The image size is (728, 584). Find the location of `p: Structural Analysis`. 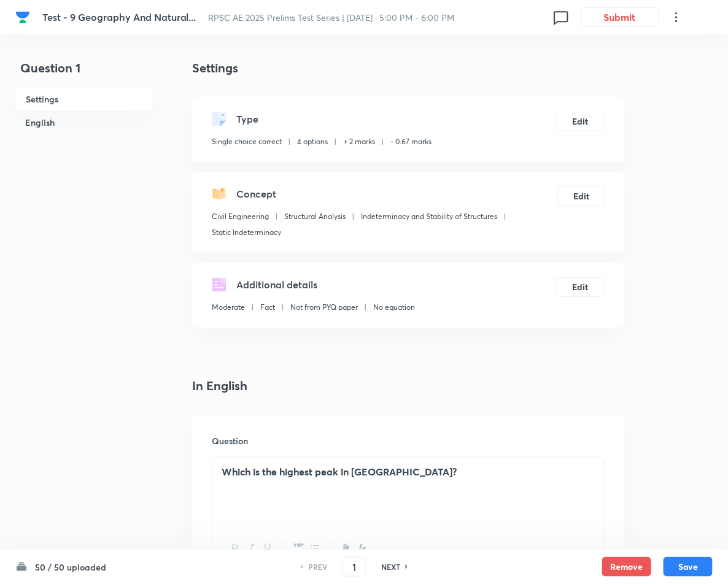

p: Structural Analysis is located at coordinates (315, 216).